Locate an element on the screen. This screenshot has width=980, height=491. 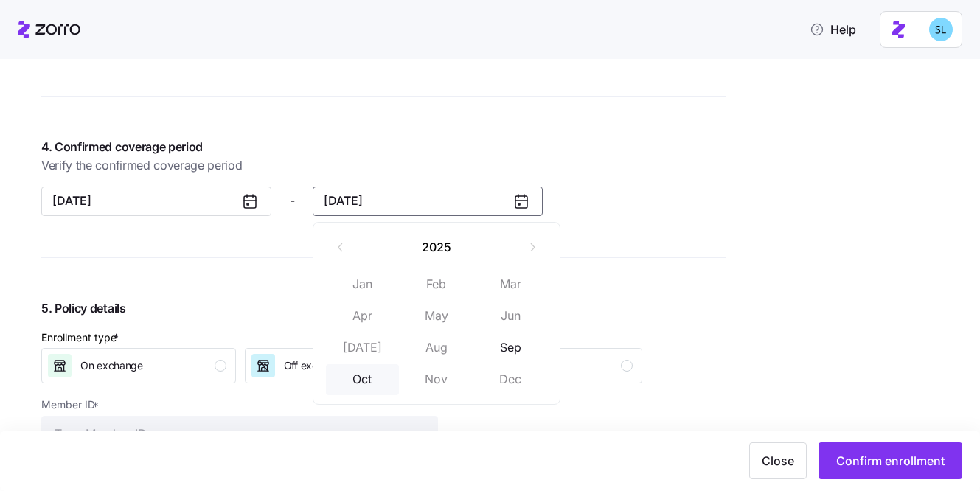
button: Jun is located at coordinates (511, 316).